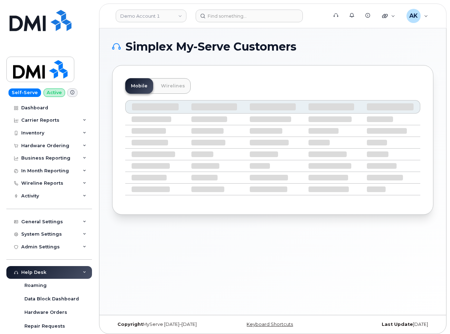  I want to click on a: Wirelines, so click(173, 86).